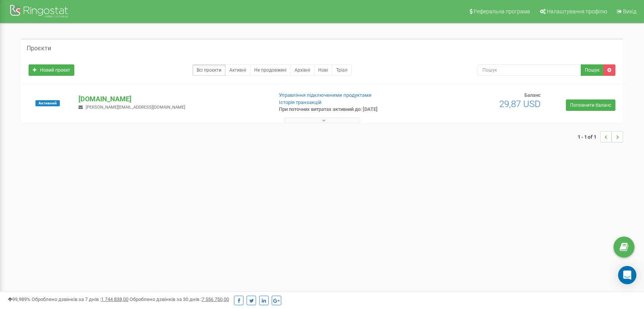 Image resolution: width=644 pixels, height=309 pixels. Describe the element at coordinates (592, 70) in the screenshot. I see `button: Пошук` at that location.